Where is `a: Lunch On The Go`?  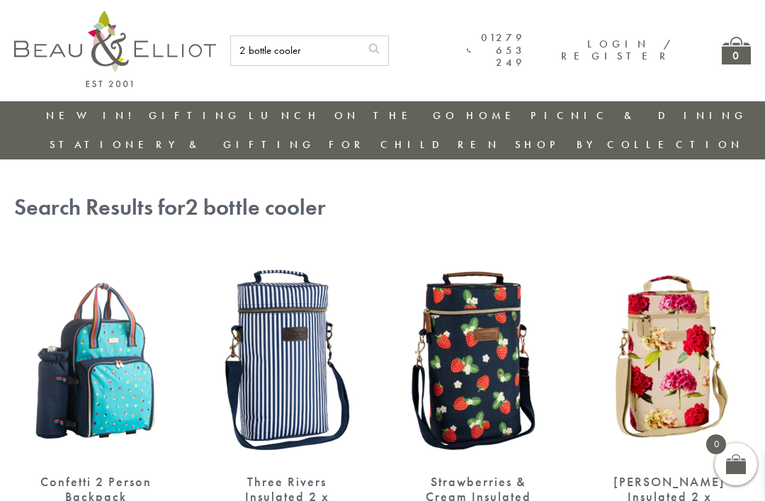 a: Lunch On The Go is located at coordinates (353, 115).